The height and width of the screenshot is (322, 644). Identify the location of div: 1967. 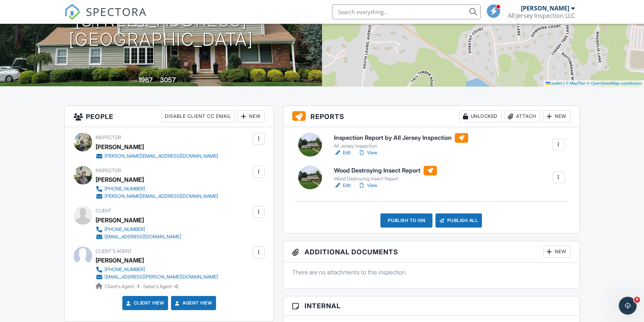
(145, 79).